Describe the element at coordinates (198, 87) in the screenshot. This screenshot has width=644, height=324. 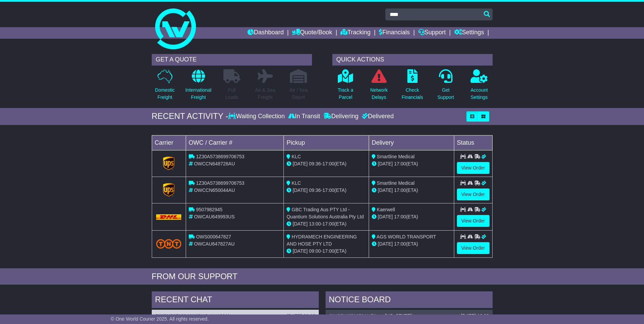
I see `a: InternationalFreight` at that location.